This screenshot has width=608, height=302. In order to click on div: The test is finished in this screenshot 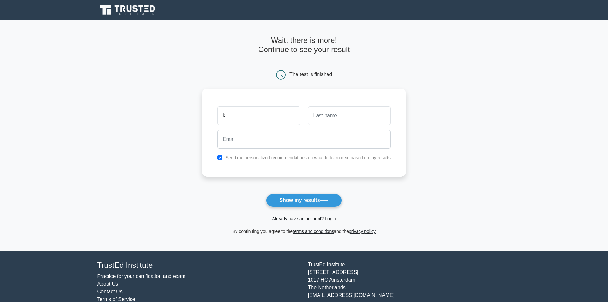, I will do `click(311, 74)`.